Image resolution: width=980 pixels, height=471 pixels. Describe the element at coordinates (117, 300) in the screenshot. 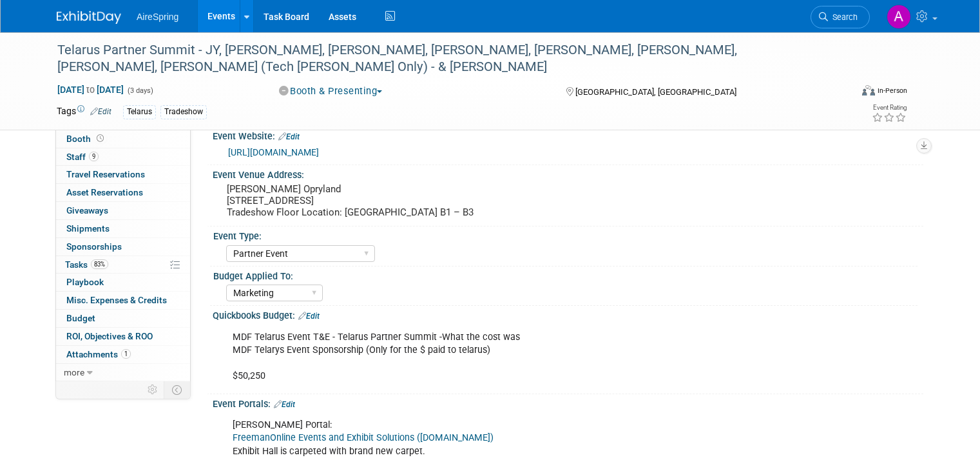

I see `span: Misc. Expenses & Credits` at that location.